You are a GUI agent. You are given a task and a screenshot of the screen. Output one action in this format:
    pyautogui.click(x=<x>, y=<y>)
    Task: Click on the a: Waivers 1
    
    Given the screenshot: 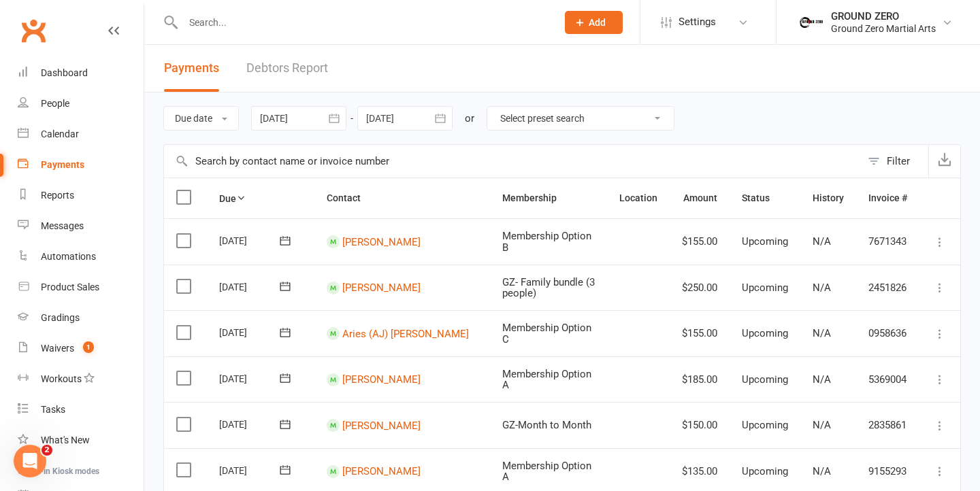 What is the action you would take?
    pyautogui.click(x=81, y=348)
    